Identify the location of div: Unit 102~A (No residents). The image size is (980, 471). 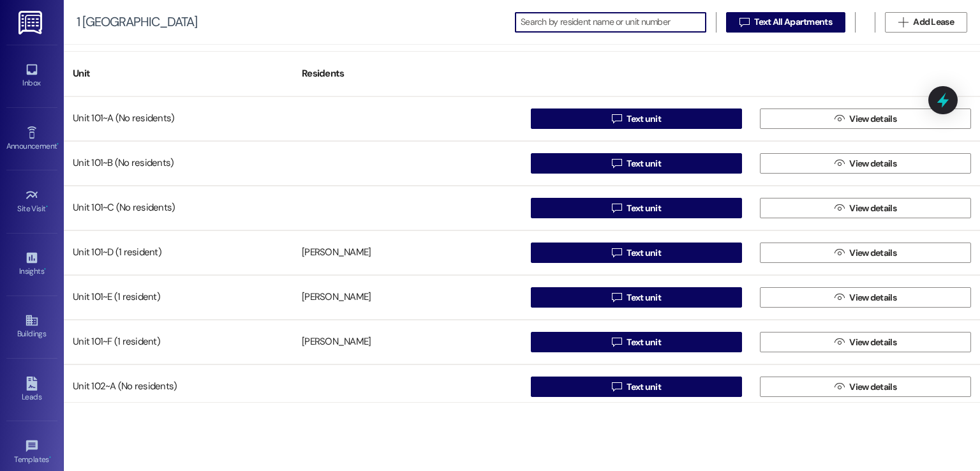
(178, 387).